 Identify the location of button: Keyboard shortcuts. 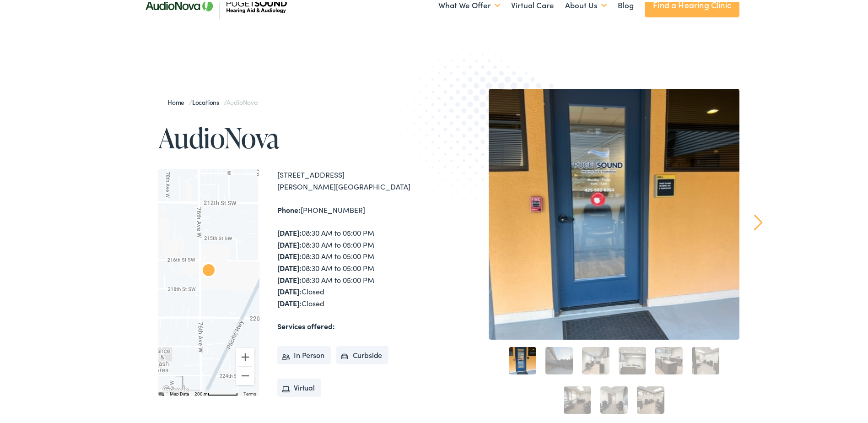
(161, 392).